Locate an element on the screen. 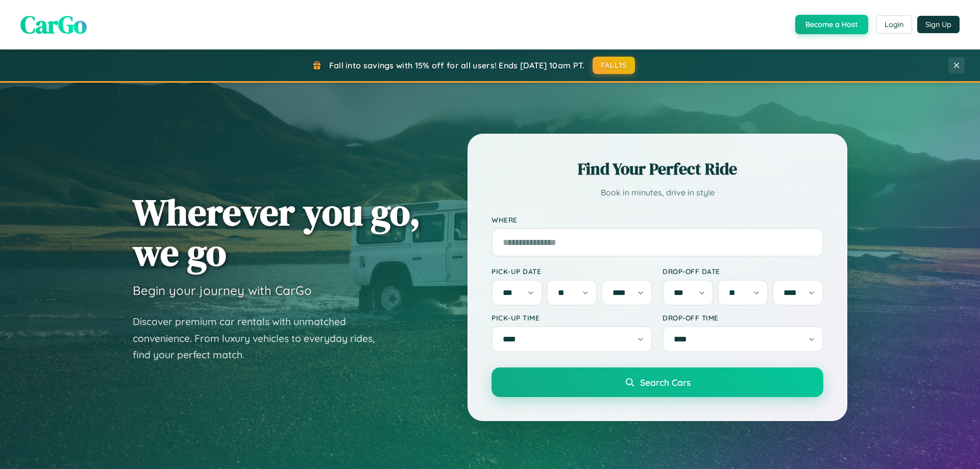 The image size is (980, 469). label: Pick-up Date is located at coordinates (572, 271).